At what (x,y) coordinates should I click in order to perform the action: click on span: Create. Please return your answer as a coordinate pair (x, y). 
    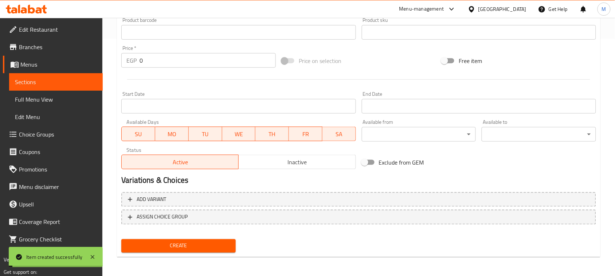
    Looking at the image, I should click on (179, 246).